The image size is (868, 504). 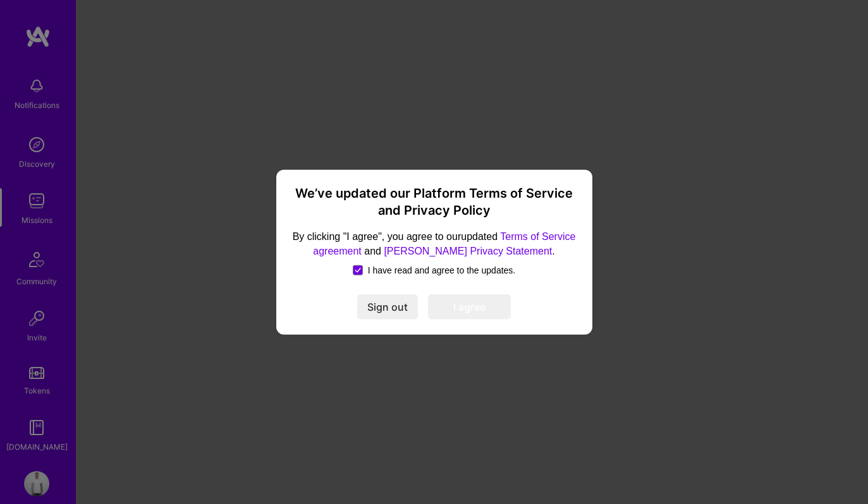 I want to click on button: Sign out, so click(x=388, y=307).